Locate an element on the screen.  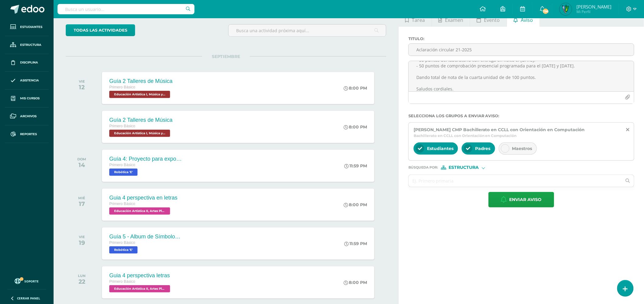
a: Disciplina is located at coordinates (27, 63).